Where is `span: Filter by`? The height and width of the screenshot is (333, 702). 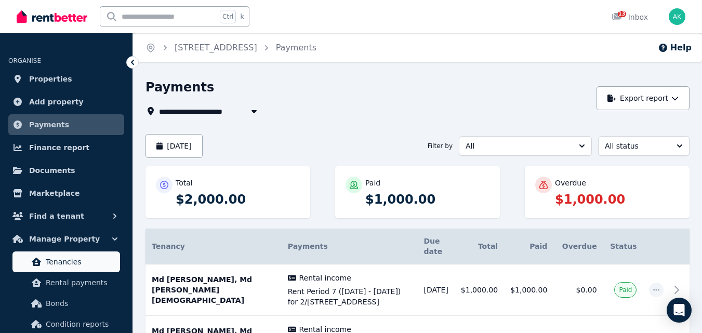 span: Filter by is located at coordinates (440, 146).